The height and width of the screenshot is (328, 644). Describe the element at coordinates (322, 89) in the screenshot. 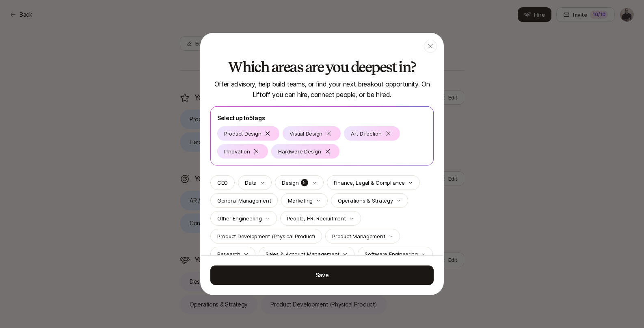

I see `p: Offer advisory, help build teams, or find your next breakout opportunity. On Liftoff you can hire...` at that location.